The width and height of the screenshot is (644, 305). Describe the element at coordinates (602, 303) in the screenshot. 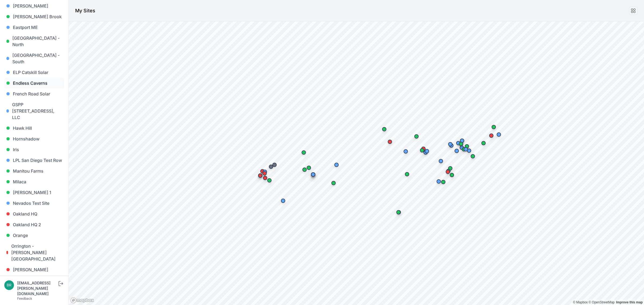

I see `a: OpenStreetMap` at that location.